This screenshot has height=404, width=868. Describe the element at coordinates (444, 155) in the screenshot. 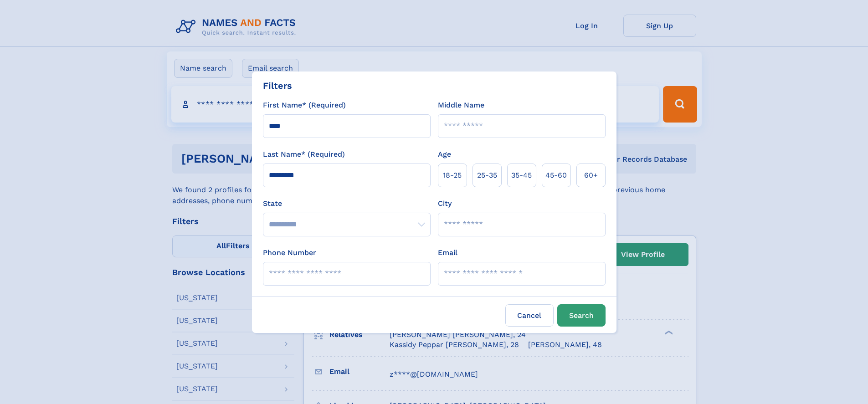

I see `label: Age` at that location.